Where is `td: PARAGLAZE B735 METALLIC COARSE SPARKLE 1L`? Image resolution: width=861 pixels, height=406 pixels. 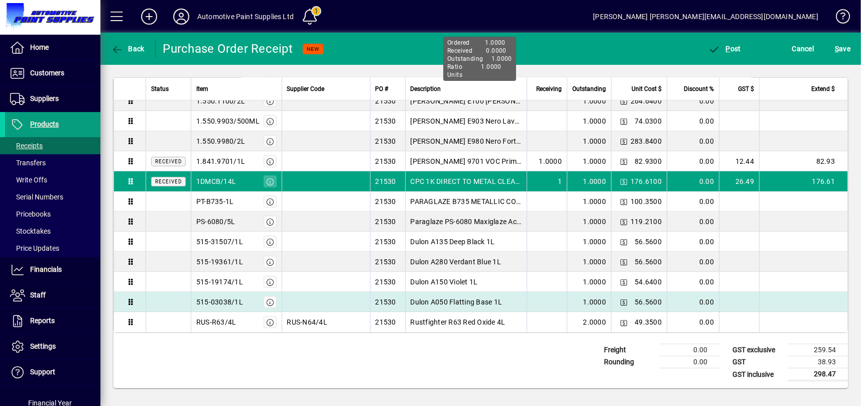 td: PARAGLAZE B735 METALLIC COARSE SPARKLE 1L is located at coordinates (466, 201).